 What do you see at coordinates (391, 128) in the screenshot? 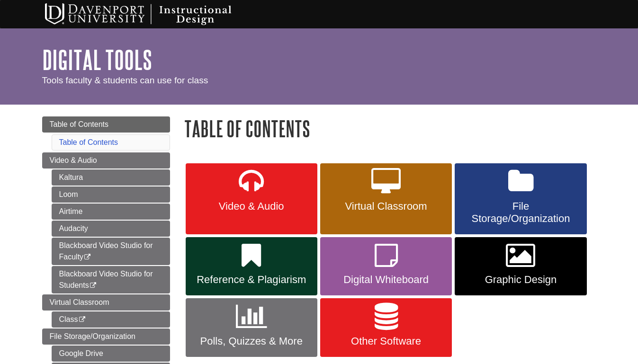
I see `h1: Table of Contents` at bounding box center [391, 128].